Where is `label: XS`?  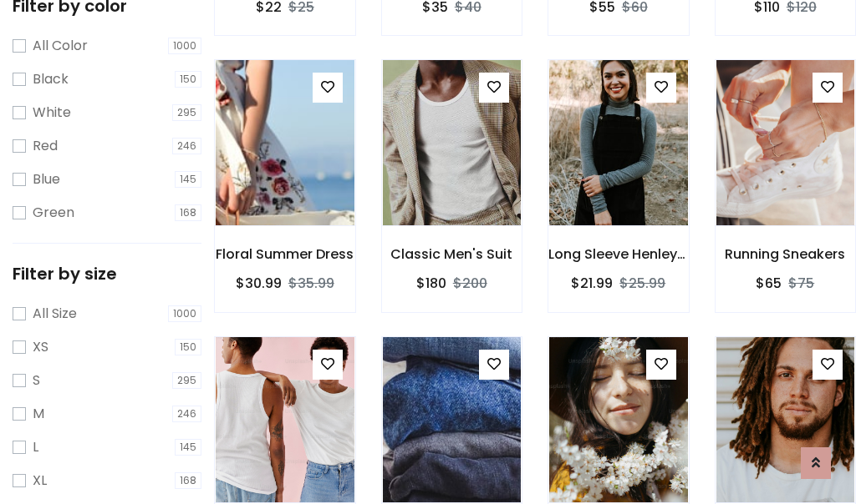
label: XS is located at coordinates (40, 347).